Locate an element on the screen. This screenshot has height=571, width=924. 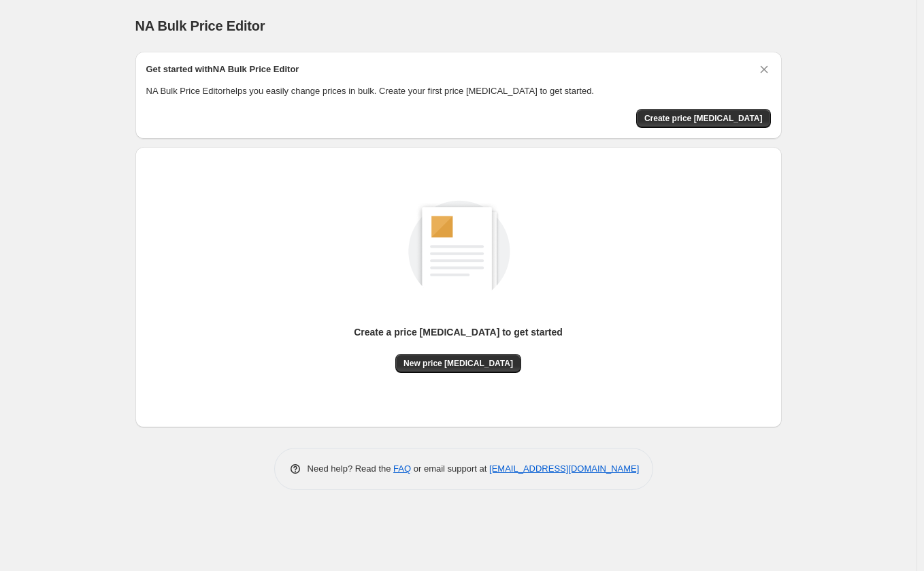
span: or email support at is located at coordinates (450, 469).